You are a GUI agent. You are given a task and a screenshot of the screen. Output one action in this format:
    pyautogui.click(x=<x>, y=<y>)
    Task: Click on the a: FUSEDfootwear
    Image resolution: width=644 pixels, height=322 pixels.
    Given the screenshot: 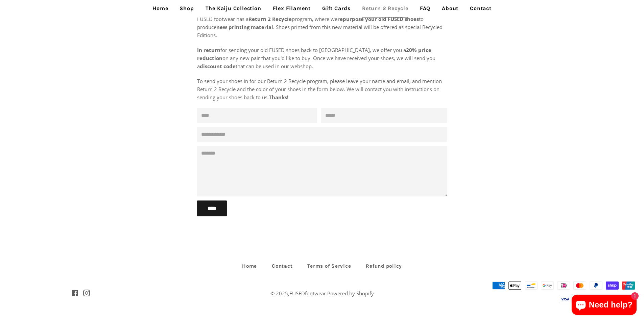 What is the action you would take?
    pyautogui.click(x=308, y=293)
    